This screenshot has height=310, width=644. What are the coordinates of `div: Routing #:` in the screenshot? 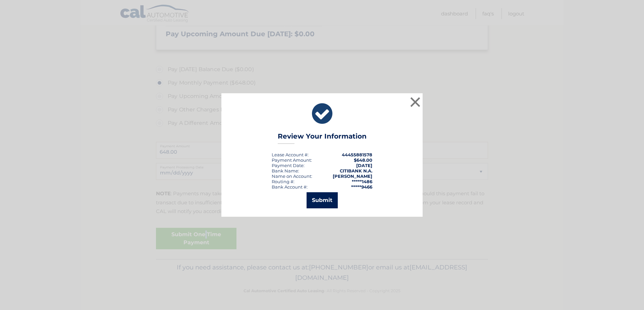 It's located at (284, 181).